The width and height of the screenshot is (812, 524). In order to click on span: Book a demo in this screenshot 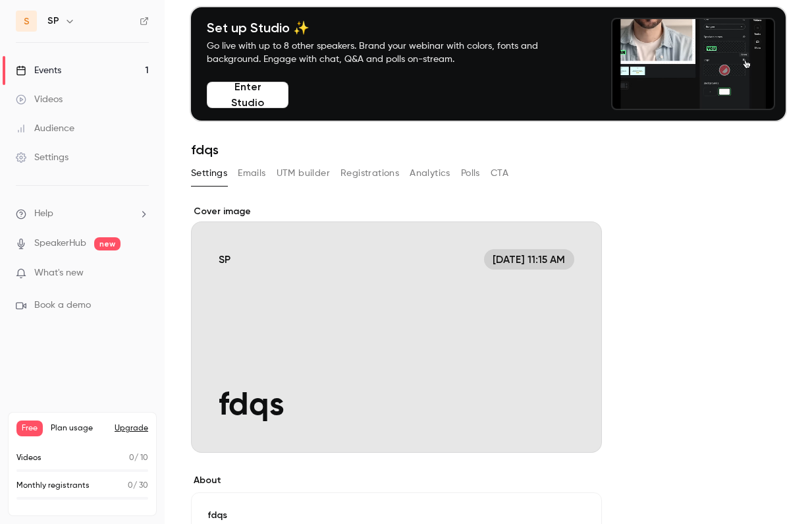, I will do `click(63, 305)`.